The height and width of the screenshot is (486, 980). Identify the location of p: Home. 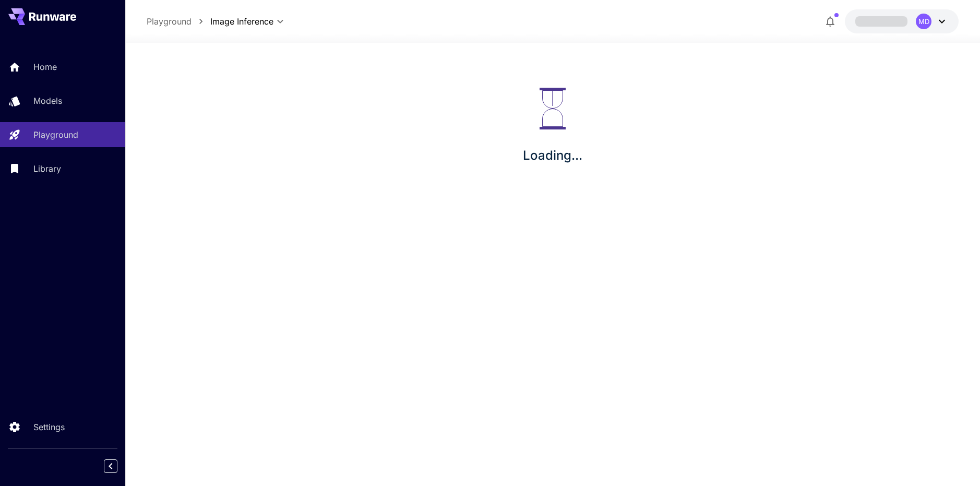
(45, 67).